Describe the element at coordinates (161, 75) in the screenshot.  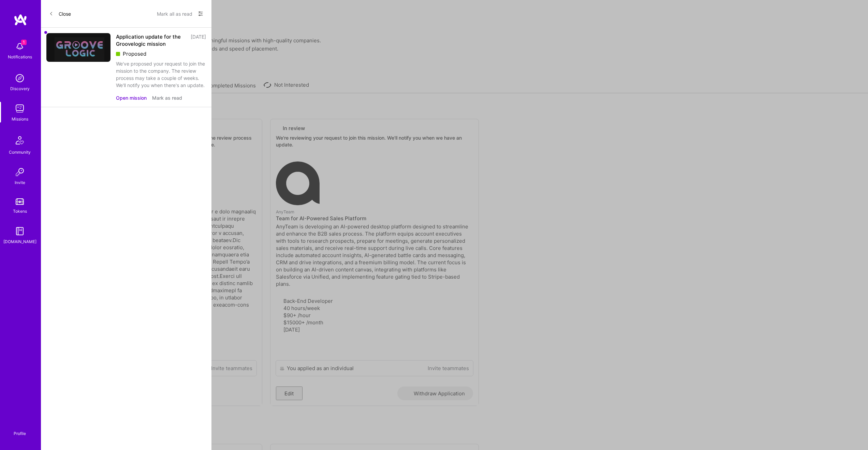
I see `div: We've proposed your request to join the mission to the company. The review process may take a cou...` at that location.